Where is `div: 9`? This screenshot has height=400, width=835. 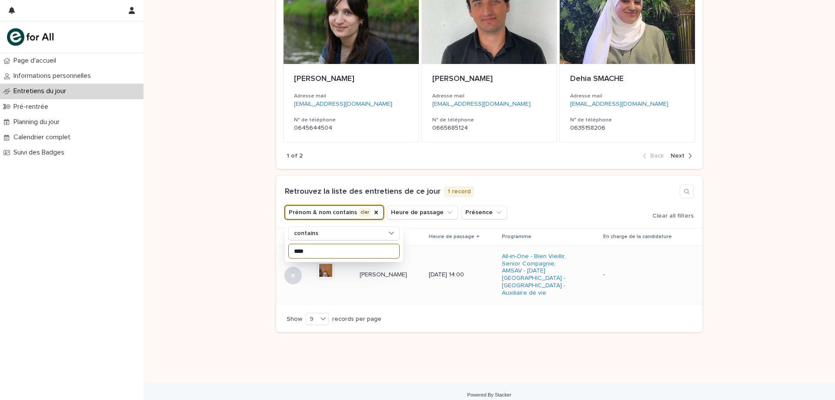 div: 9 is located at coordinates (312, 319).